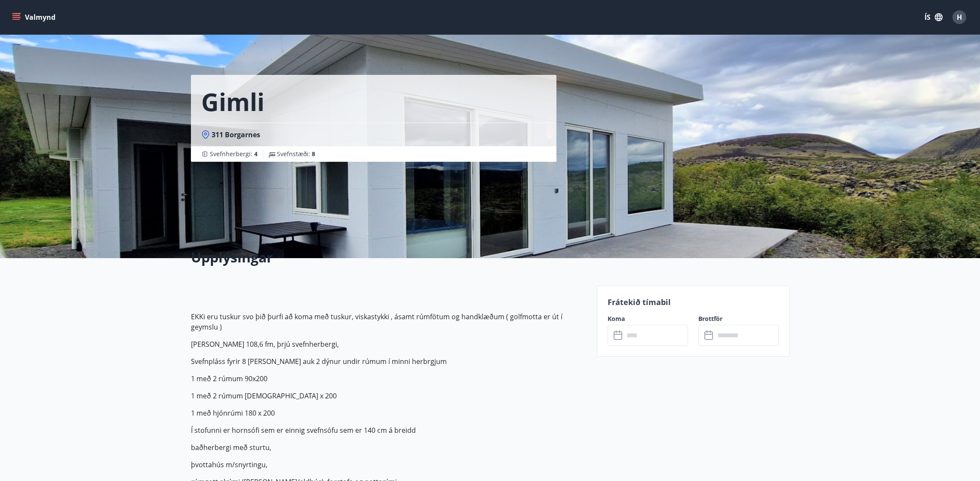  What do you see at coordinates (934, 18) in the screenshot?
I see `button: ÍS` at bounding box center [934, 18].